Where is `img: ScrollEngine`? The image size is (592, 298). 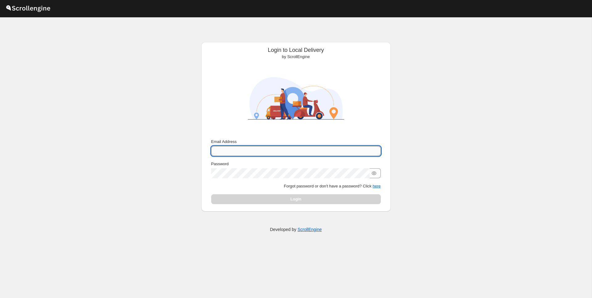 img: ScrollEngine is located at coordinates (296, 98).